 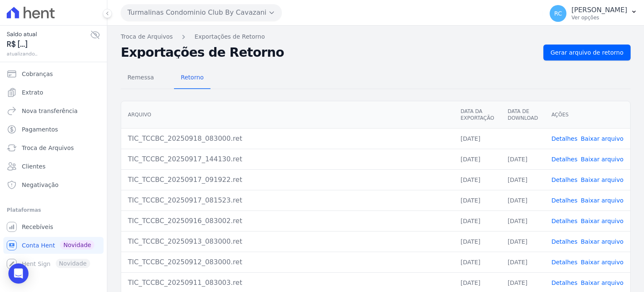 I want to click on span: Nova transferência, so click(x=50, y=111).